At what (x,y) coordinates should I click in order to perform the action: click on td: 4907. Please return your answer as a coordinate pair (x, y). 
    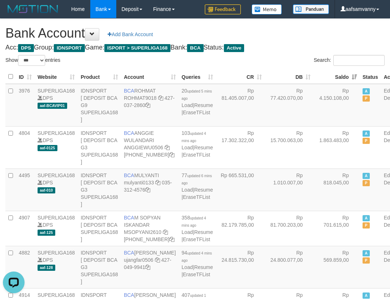
    Looking at the image, I should click on (25, 228).